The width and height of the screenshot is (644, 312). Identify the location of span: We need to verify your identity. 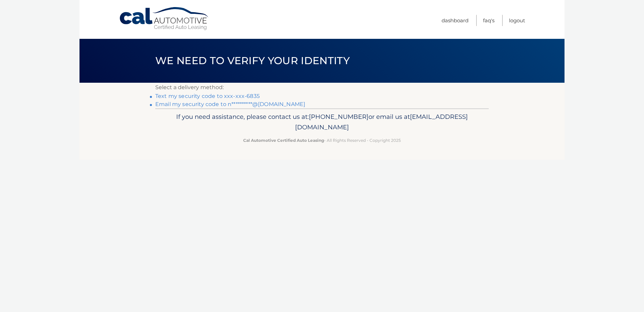
(252, 60).